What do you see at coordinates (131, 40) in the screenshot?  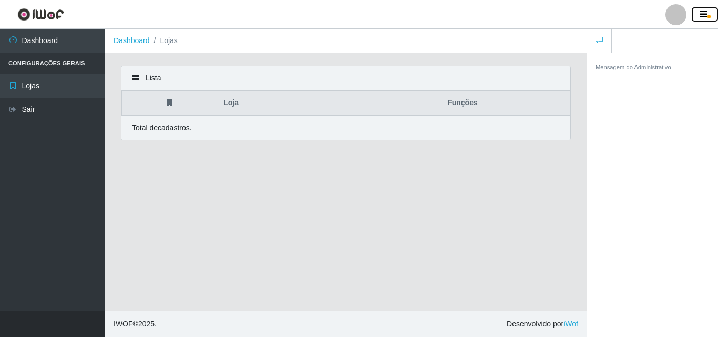 I see `a: Dashboard` at bounding box center [131, 40].